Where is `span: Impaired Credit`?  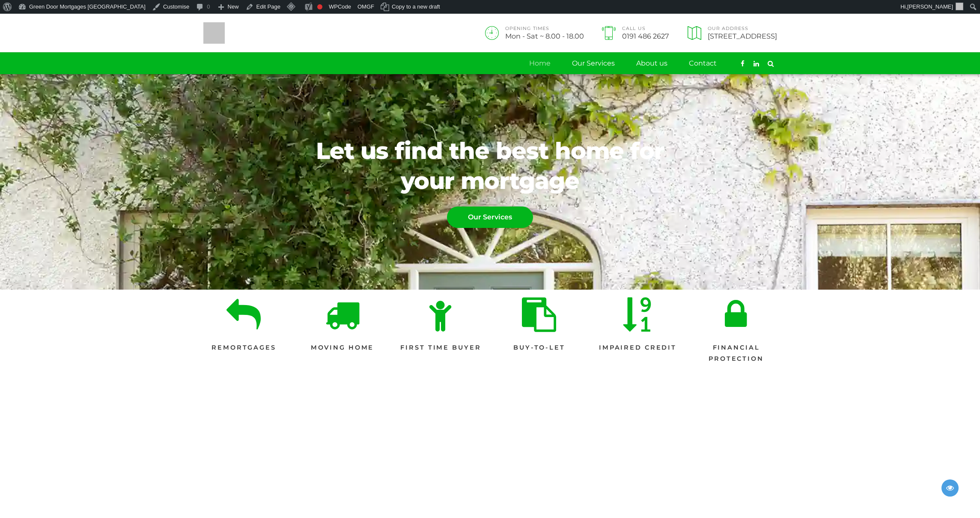
span: Impaired Credit is located at coordinates (638, 348).